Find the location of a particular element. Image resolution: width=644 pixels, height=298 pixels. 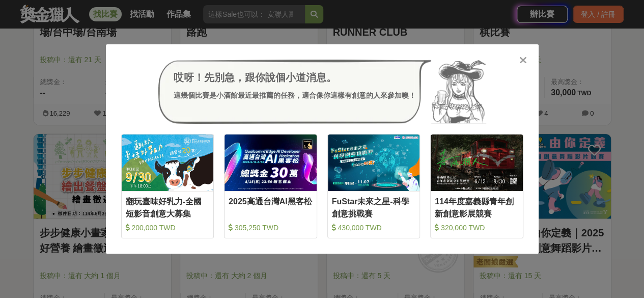

div: 2025高通台灣AI黑客松 is located at coordinates (270, 207).